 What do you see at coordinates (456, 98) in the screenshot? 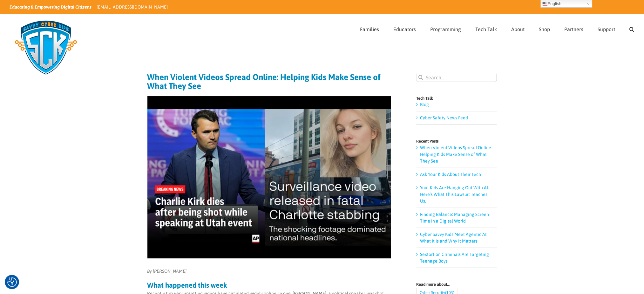
I see `h4: Tech Talk` at bounding box center [456, 98].